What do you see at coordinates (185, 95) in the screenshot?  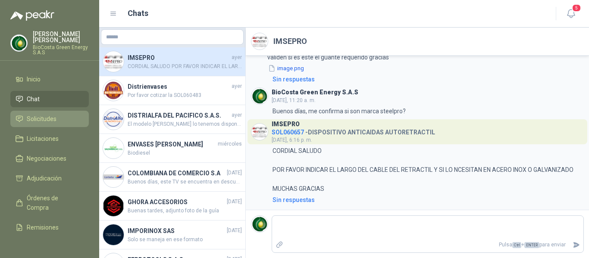 I see `span: Por favor cotizar la SOL060483` at bounding box center [185, 95].